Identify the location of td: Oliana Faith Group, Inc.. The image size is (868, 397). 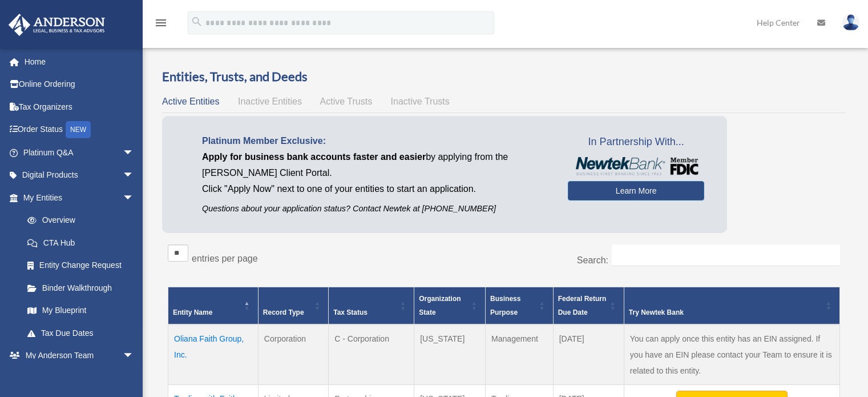
(214, 355).